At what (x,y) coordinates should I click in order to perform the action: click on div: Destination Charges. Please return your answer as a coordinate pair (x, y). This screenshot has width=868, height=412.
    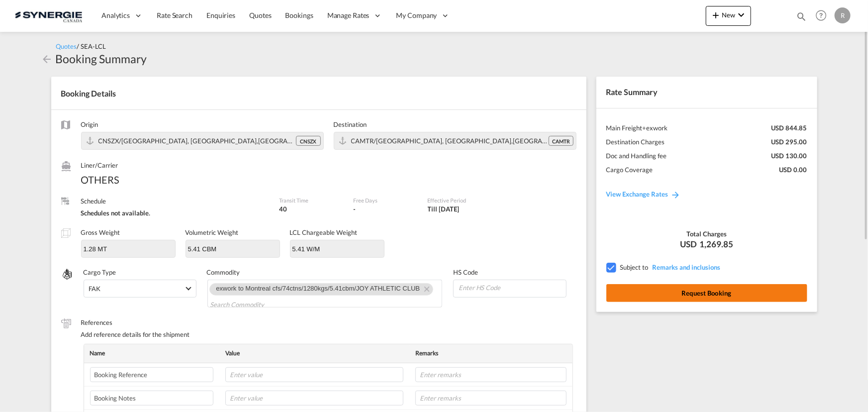
    Looking at the image, I should click on (636, 142).